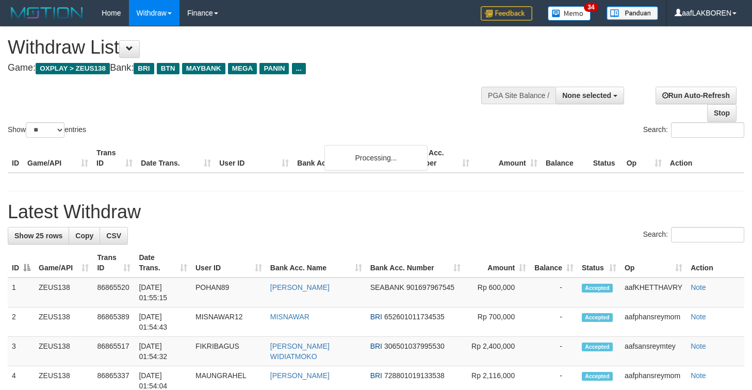 Image resolution: width=752 pixels, height=390 pixels. I want to click on a: Stop, so click(722, 113).